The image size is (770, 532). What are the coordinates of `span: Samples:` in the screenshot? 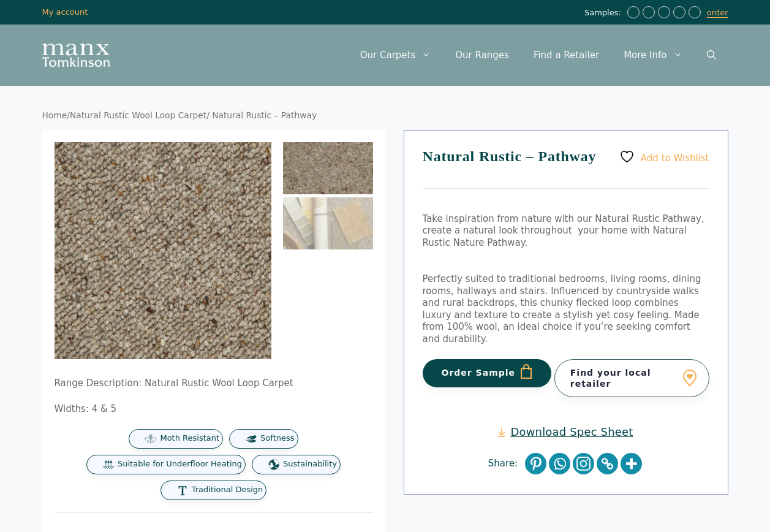 It's located at (604, 13).